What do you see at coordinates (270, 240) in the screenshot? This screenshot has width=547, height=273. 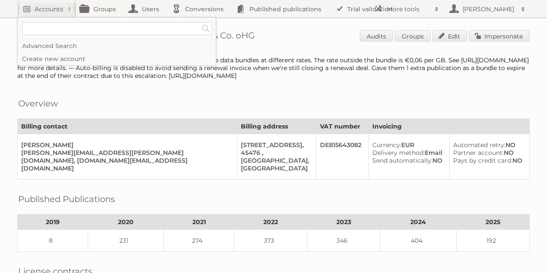 I see `td: 373` at bounding box center [270, 240].